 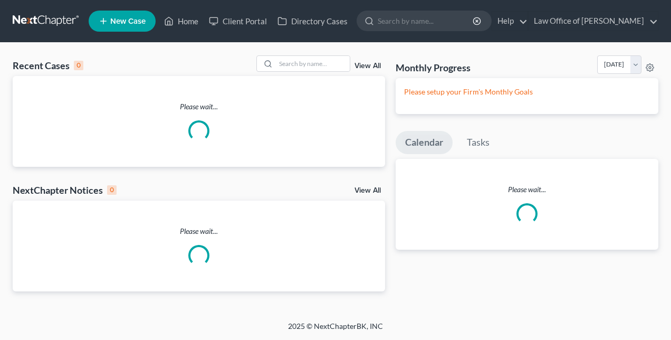 I want to click on p: Please setup your Firm's Monthly Goals, so click(x=527, y=92).